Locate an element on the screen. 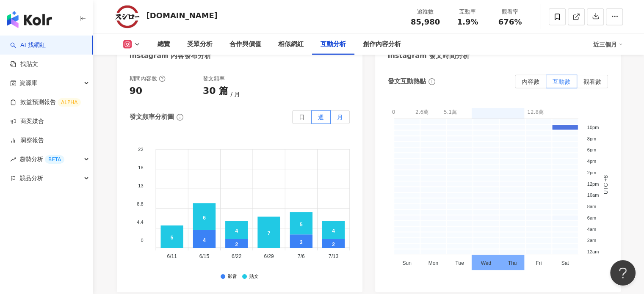 This screenshot has height=294, width=644. tspan: 4am is located at coordinates (591, 229).